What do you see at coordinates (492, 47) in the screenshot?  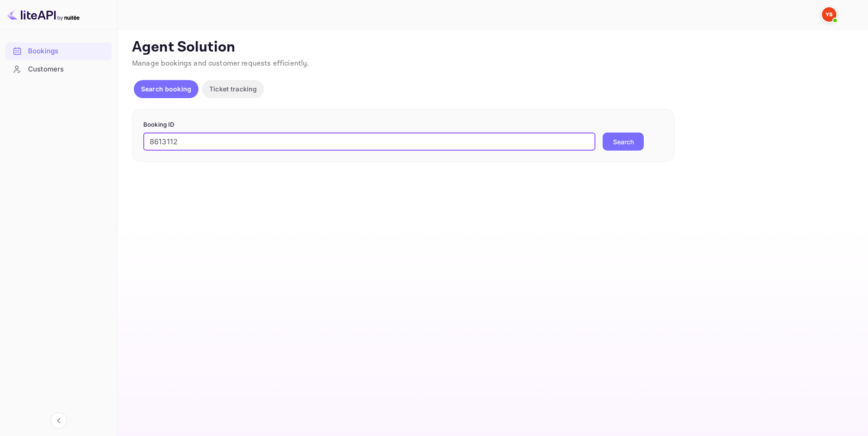 I see `p: Agent Solution` at bounding box center [492, 47].